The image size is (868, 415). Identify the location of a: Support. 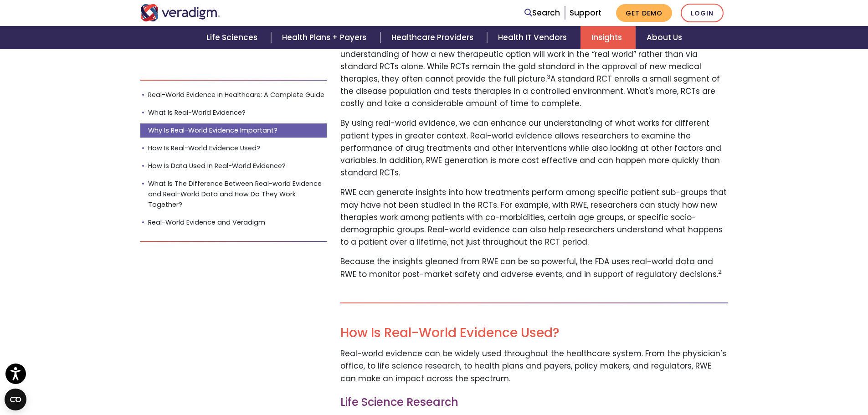
(586, 13).